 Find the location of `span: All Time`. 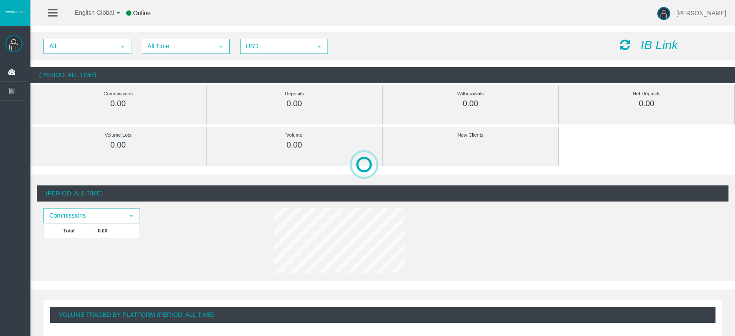

span: All Time is located at coordinates (178, 46).